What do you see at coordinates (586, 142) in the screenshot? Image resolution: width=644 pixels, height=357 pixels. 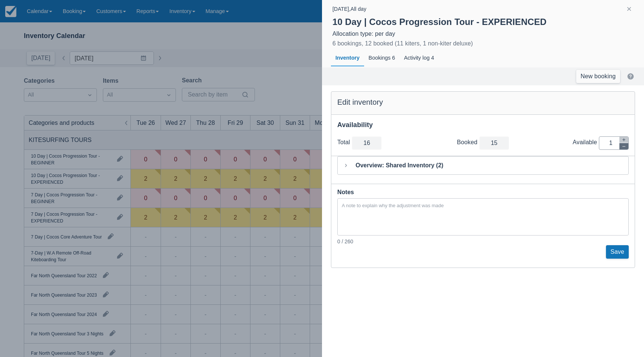 I see `div: Available` at bounding box center [586, 142].